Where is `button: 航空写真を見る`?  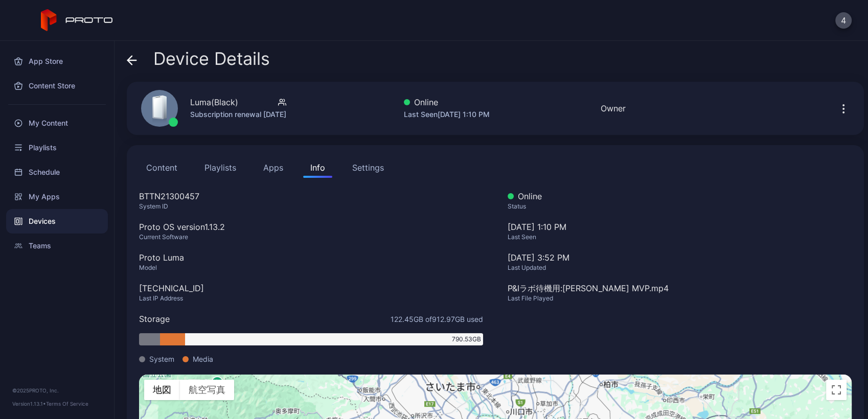
button: 航空写真を見る is located at coordinates (207, 390).